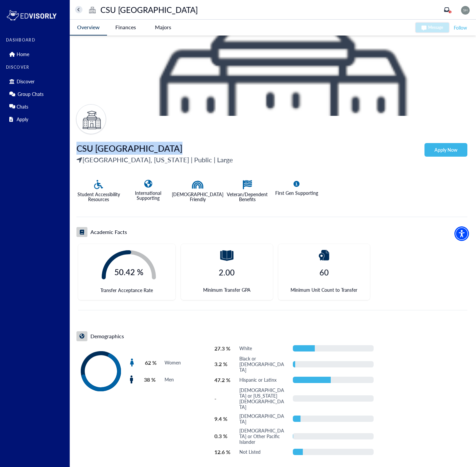 The height and width of the screenshot is (467, 476). Describe the element at coordinates (223, 436) in the screenshot. I see `div: 0.3 %` at that location.